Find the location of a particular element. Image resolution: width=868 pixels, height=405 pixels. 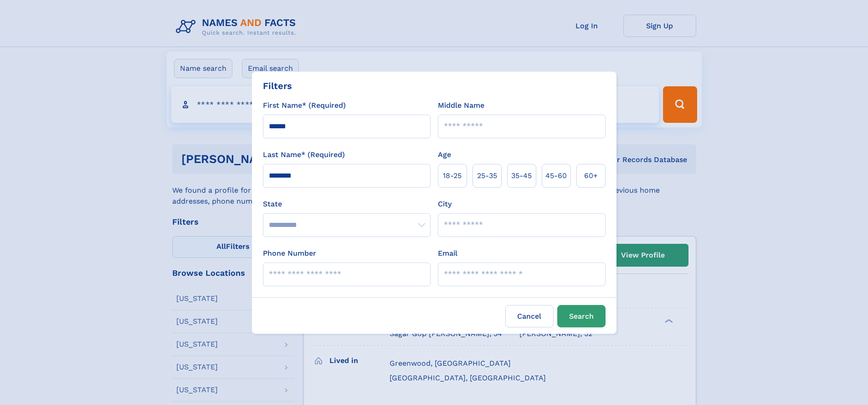

span: 18‑25 is located at coordinates (452, 176).